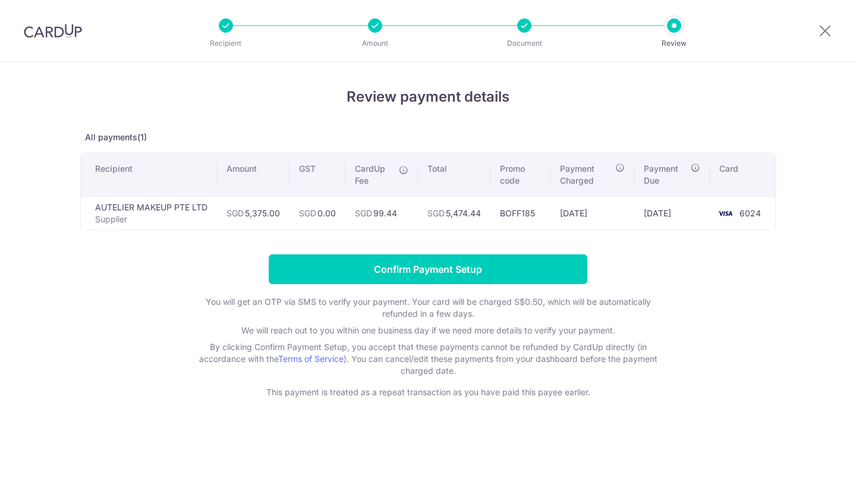 Image resolution: width=856 pixels, height=504 pixels. Describe the element at coordinates (524, 44) in the screenshot. I see `p: Document` at that location.